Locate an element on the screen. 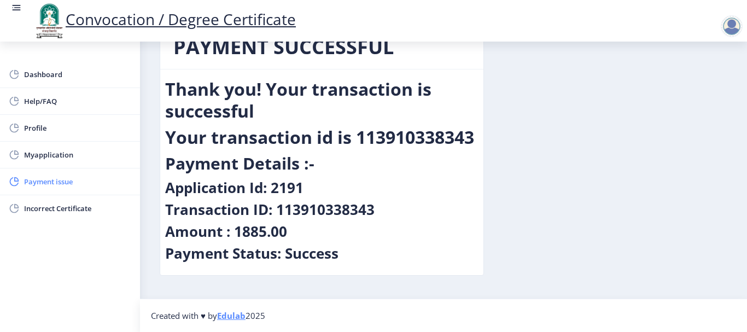 The height and width of the screenshot is (332, 747). h1: PAYMENT SUCCESSFUL is located at coordinates (322, 47).